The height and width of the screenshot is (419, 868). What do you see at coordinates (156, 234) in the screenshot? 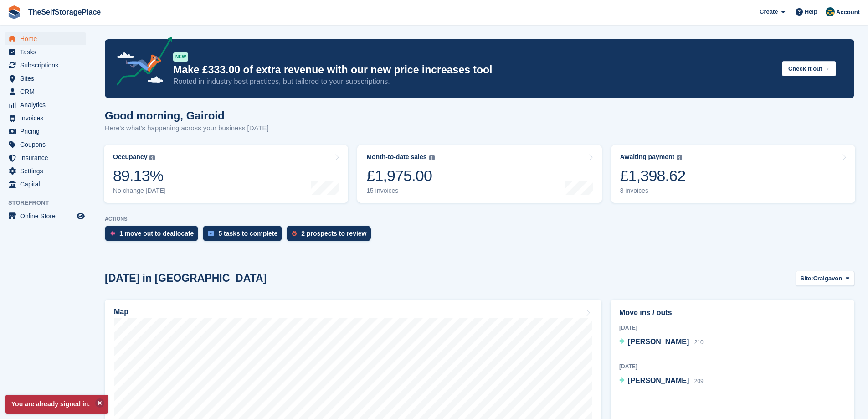
I see `div: 1 move out to deallocate` at bounding box center [156, 234].